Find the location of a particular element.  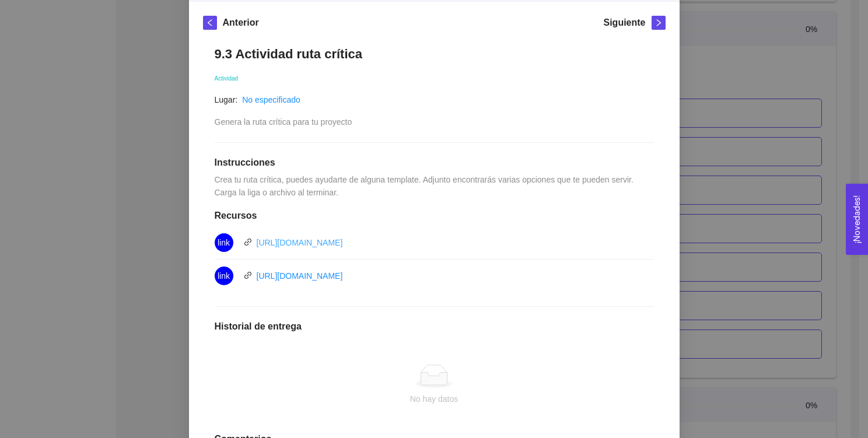

div: No hay datos is located at coordinates (434, 399).